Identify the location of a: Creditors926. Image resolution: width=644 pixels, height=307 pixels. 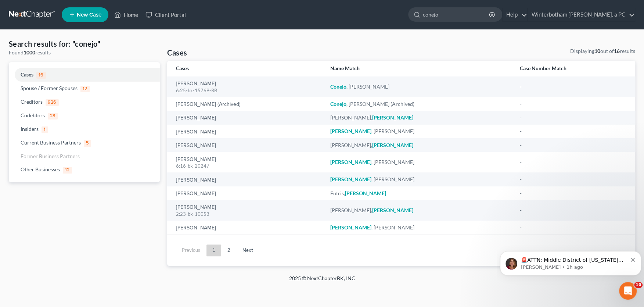
(84, 102).